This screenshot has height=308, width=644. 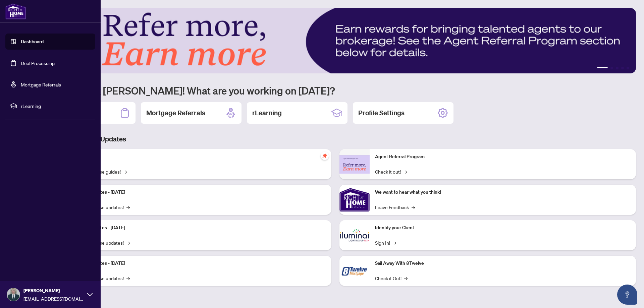 I want to click on img: We want to hear what you think!, so click(x=354, y=200).